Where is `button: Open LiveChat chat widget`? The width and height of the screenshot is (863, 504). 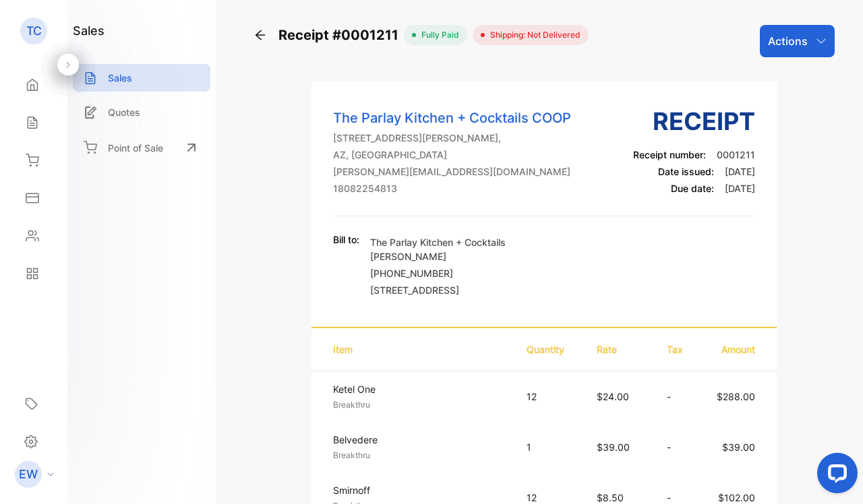 button: Open LiveChat chat widget is located at coordinates (31, 26).